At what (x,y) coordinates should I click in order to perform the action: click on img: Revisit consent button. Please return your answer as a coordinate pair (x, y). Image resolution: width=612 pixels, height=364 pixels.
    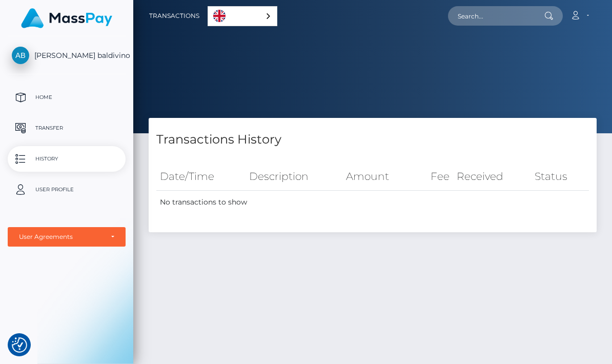
    Looking at the image, I should click on (19, 345).